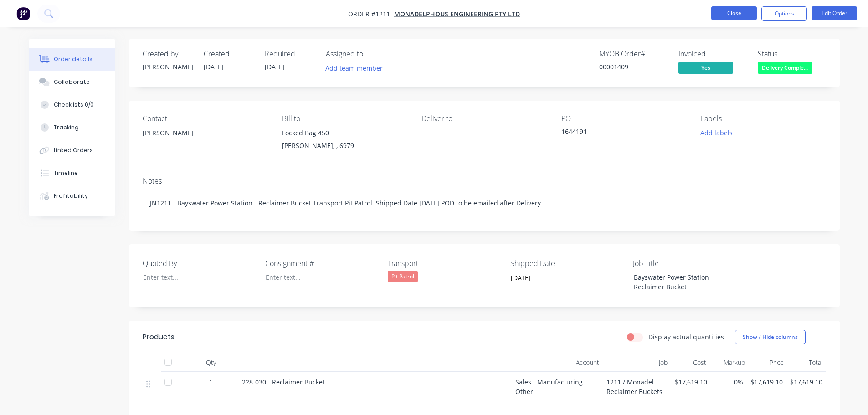 This screenshot has width=868, height=415. I want to click on div: Order details, so click(73, 59).